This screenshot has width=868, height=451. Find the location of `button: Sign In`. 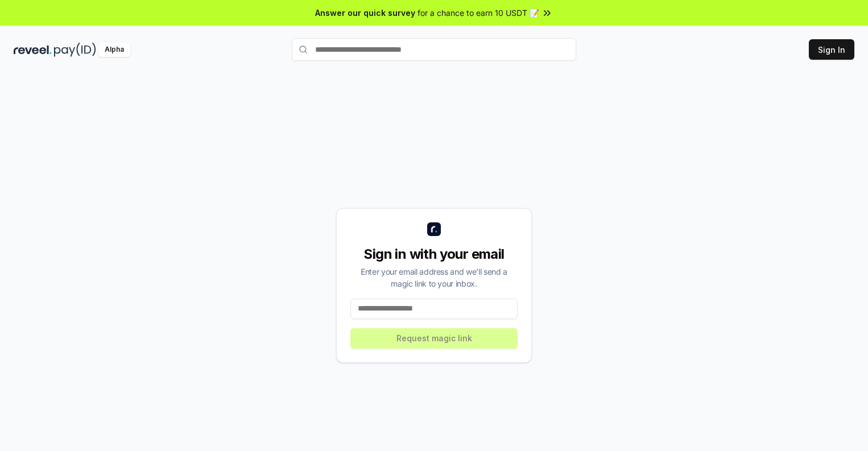

button: Sign In is located at coordinates (831, 49).